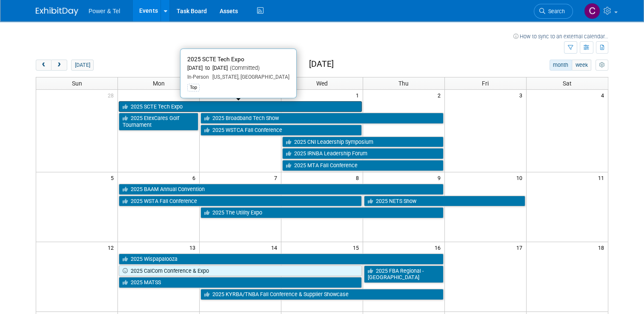  What do you see at coordinates (601, 65) in the screenshot?
I see `i: Personalize Calendar` at bounding box center [601, 65].